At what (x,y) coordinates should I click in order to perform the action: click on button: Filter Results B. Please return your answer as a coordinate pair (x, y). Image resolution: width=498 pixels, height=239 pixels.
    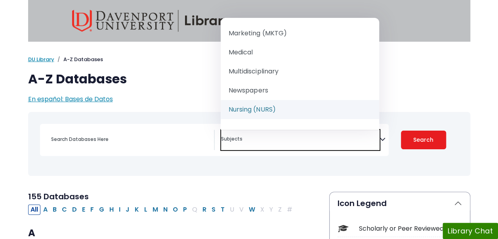
    Looking at the image, I should click on (55, 209).